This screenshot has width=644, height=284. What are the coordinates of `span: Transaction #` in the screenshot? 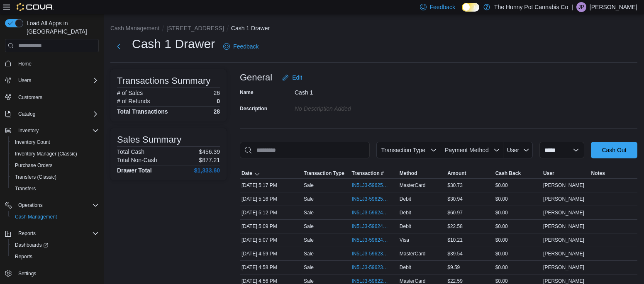 It's located at (367, 173).